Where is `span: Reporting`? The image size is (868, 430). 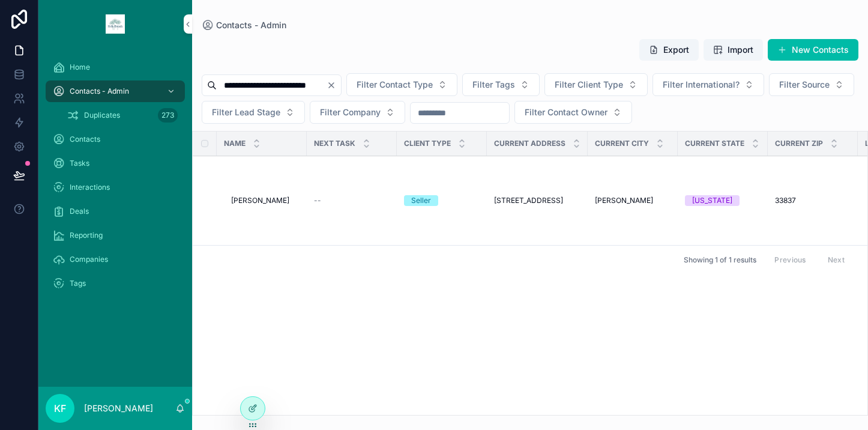
span: Reporting is located at coordinates (86, 236).